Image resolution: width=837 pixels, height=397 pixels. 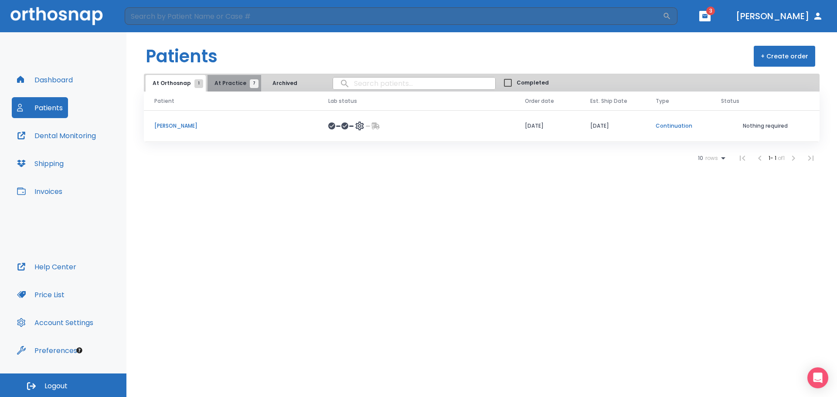 I want to click on button: Shipping, so click(x=40, y=164).